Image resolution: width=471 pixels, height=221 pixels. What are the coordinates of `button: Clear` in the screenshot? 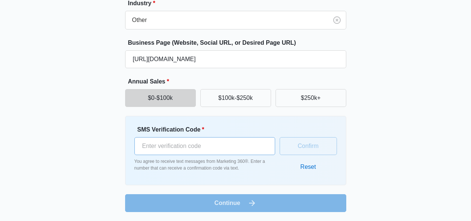 It's located at (337, 20).